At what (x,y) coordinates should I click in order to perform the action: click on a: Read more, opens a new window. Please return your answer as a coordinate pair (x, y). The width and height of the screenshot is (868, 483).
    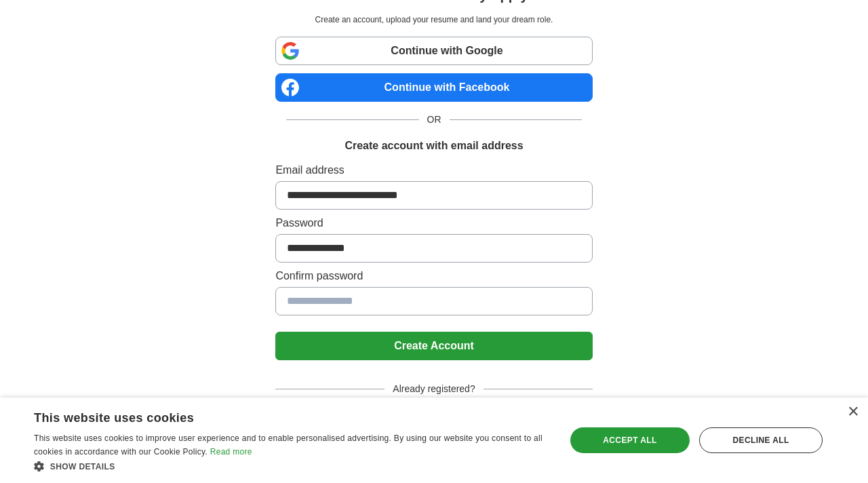
    Looking at the image, I should click on (231, 452).